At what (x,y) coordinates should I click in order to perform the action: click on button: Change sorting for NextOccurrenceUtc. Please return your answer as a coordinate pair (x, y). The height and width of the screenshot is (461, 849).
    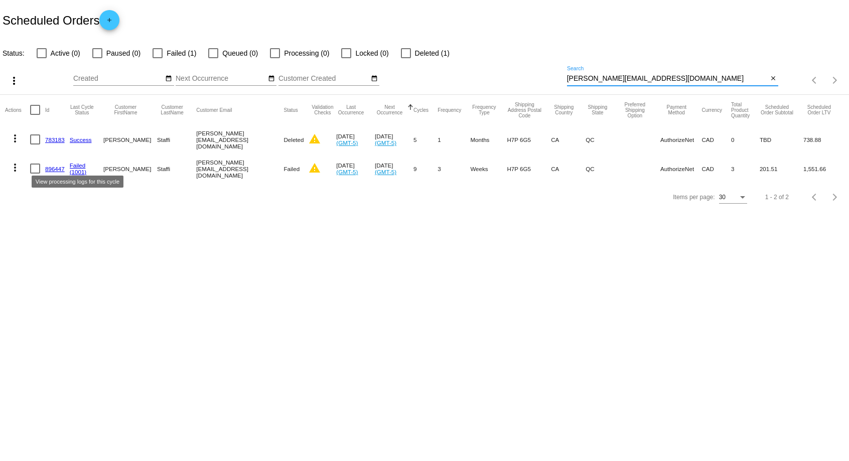
    Looking at the image, I should click on (389, 110).